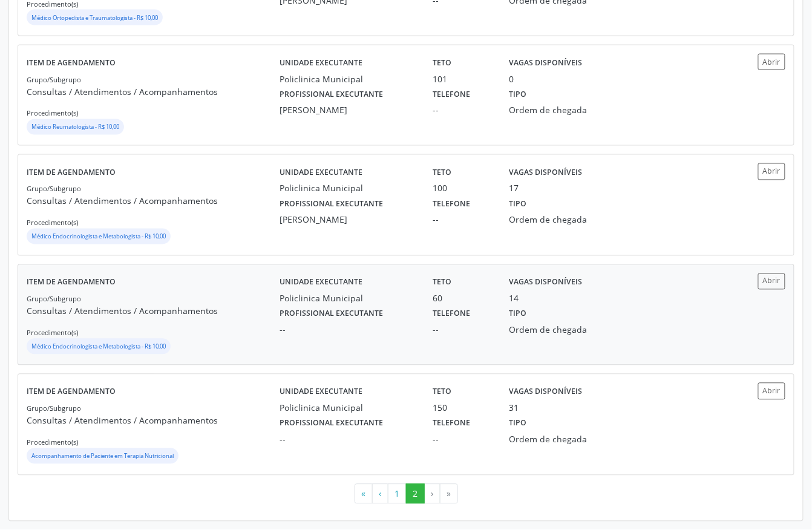 The image size is (812, 530). Describe the element at coordinates (515, 298) in the screenshot. I see `div: 14` at that location.